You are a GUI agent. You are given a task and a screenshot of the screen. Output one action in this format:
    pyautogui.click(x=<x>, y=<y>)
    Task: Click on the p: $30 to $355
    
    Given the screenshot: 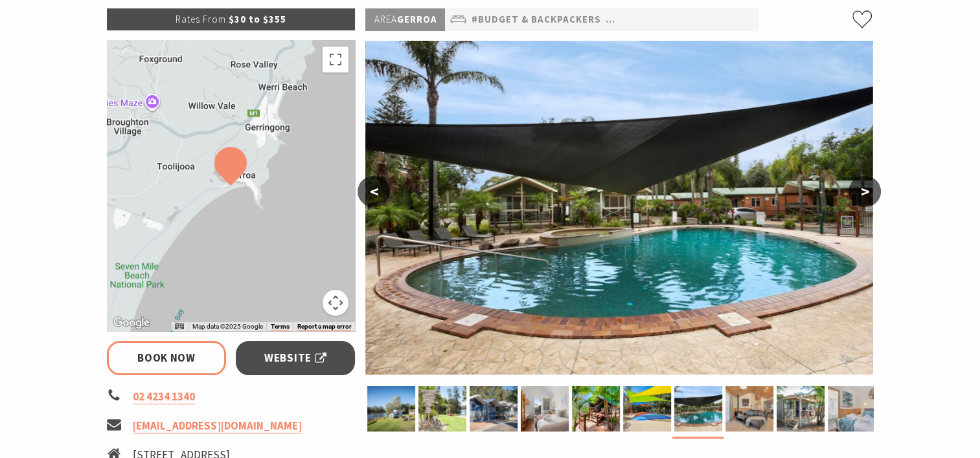 What is the action you would take?
    pyautogui.click(x=231, y=19)
    